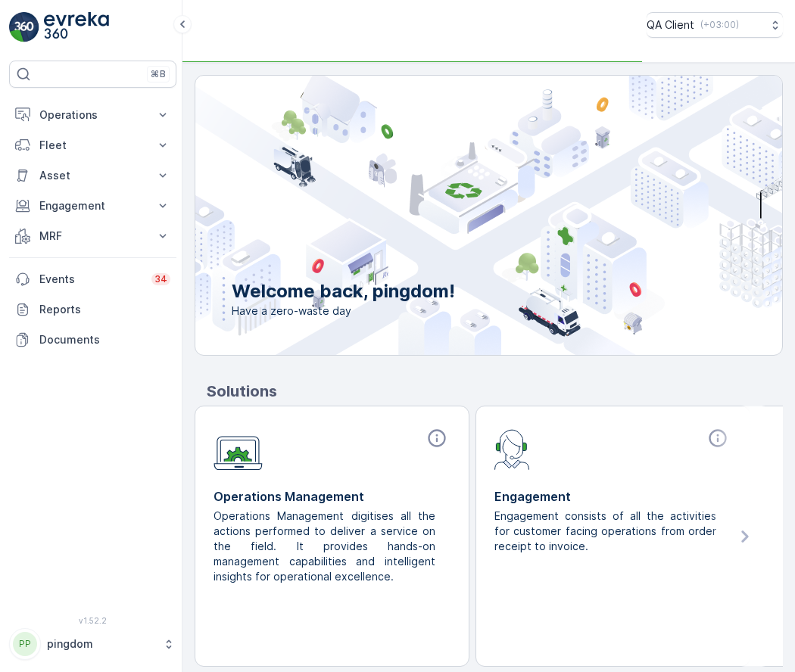 The height and width of the screenshot is (672, 795). Describe the element at coordinates (92, 206) in the screenshot. I see `button: Engagement` at that location.